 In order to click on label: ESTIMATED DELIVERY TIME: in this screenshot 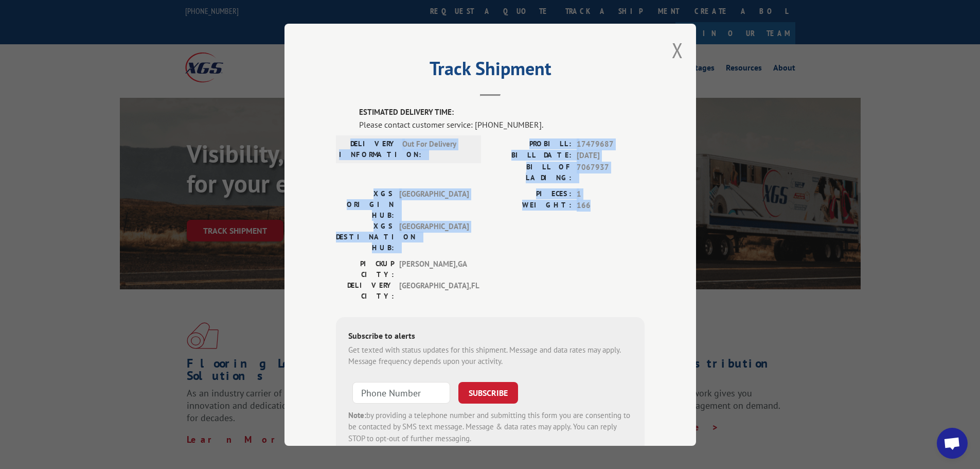, I will do `click(502, 112)`.